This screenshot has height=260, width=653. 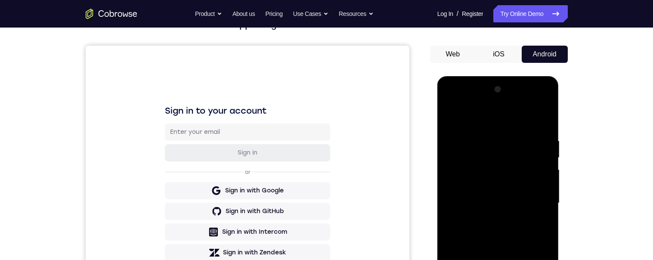 What do you see at coordinates (162, 126) in the screenshot?
I see `p: or` at bounding box center [162, 126].